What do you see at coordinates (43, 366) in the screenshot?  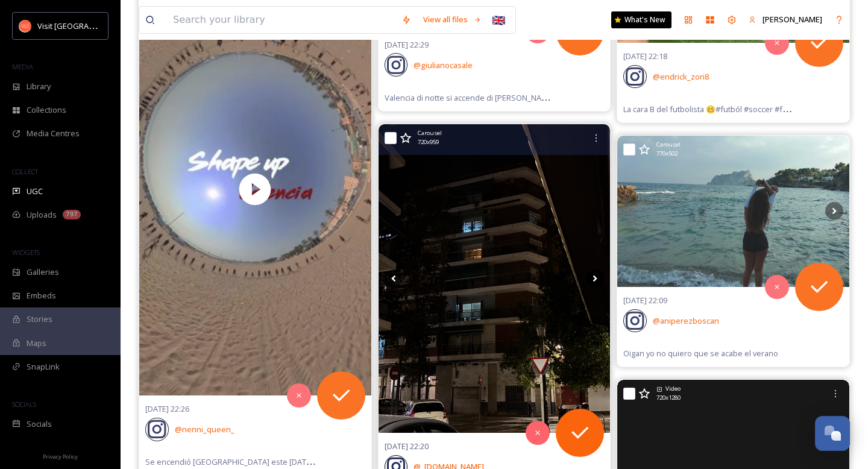 I see `span: SnapLink` at bounding box center [43, 366].